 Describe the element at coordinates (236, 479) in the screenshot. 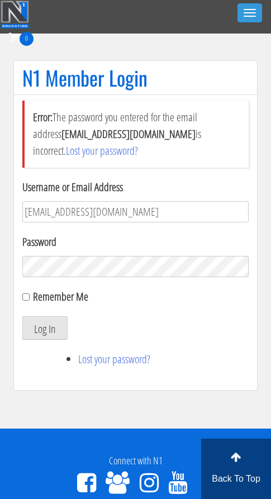

I see `p: Back To Top` at that location.